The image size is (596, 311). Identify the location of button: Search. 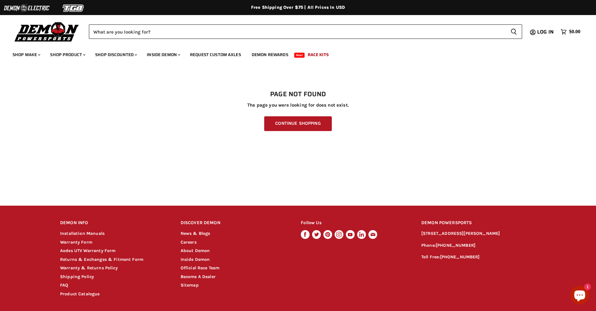
(514, 32).